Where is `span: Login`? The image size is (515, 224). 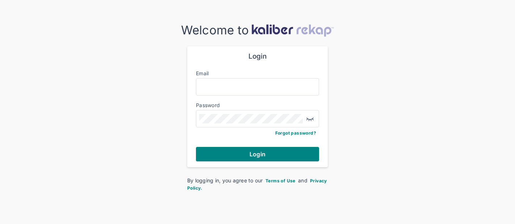
span: Login is located at coordinates (257, 154).